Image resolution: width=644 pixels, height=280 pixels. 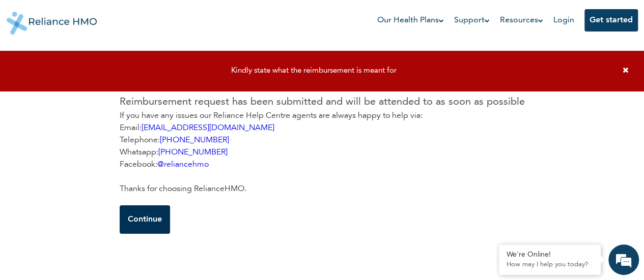 I want to click on p: If you have any issues our Reliance Help Centre agents are always happy to help via: Email: Telep..., so click(x=322, y=153).